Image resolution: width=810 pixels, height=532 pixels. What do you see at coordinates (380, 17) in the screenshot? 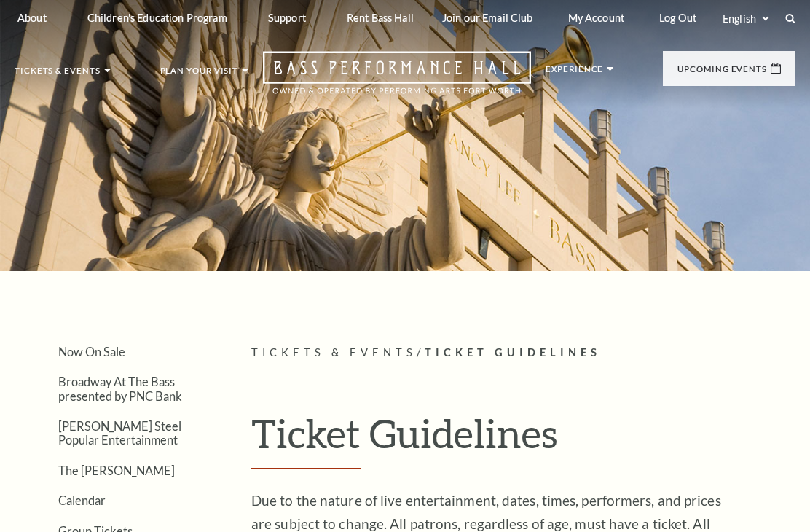
I see `p: Rent Bass Hall` at bounding box center [380, 17].